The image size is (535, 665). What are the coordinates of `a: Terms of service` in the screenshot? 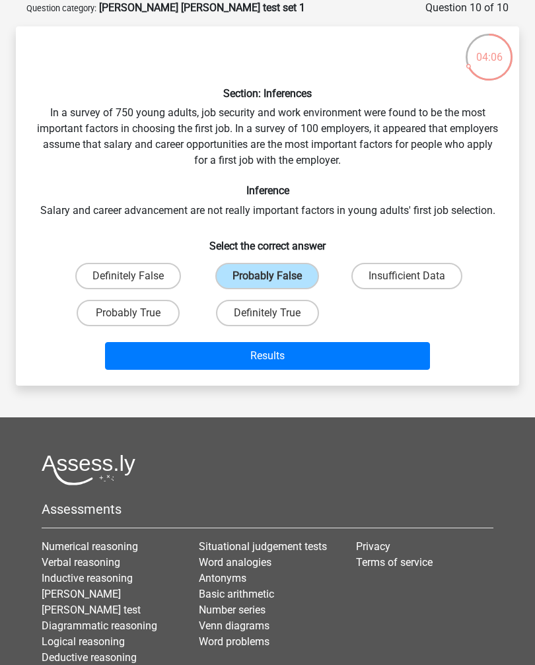 It's located at (394, 562).